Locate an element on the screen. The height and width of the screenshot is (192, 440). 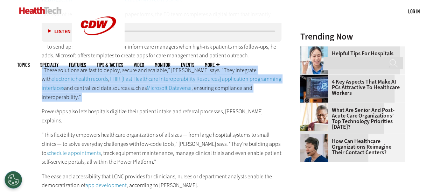
img: Doctor using phone to dictate to tablet is located at coordinates (314, 61).